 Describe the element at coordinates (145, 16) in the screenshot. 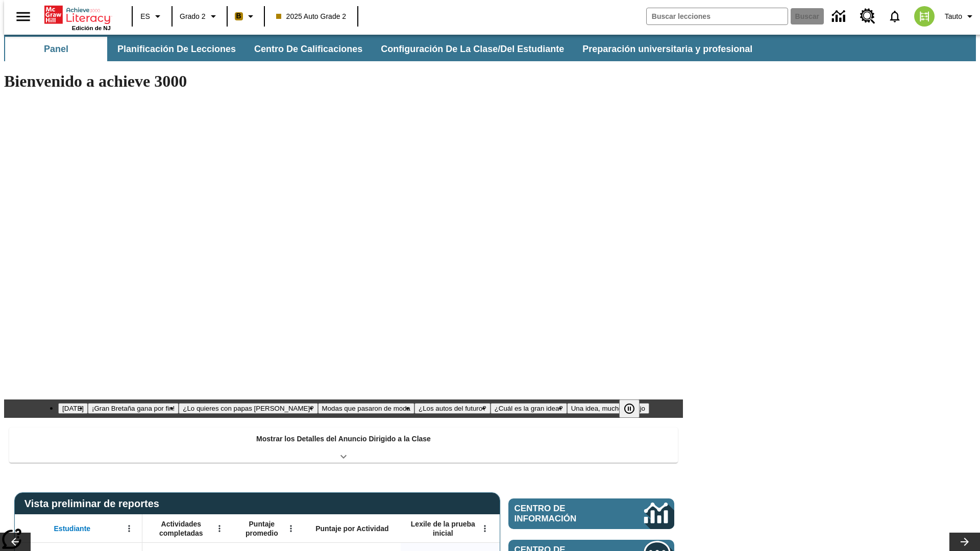

I see `span: ES` at that location.